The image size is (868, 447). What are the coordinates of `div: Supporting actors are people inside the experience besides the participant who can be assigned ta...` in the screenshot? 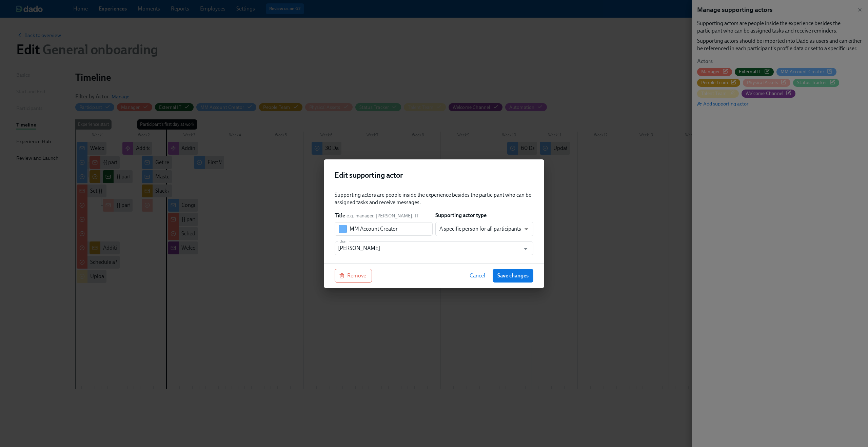 It's located at (434, 199).